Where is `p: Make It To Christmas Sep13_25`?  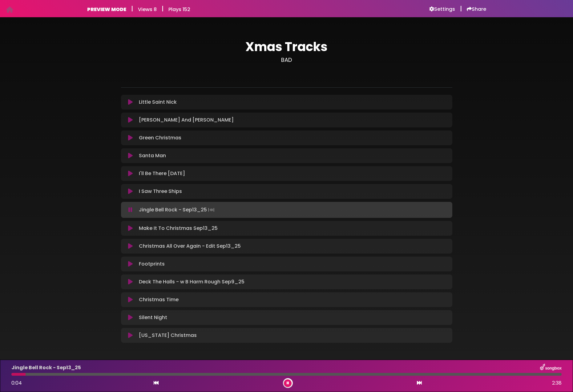 p: Make It To Christmas Sep13_25 is located at coordinates (178, 228).